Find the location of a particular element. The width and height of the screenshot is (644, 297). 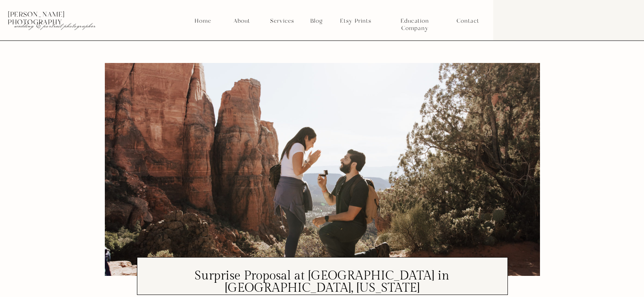

a: Contact is located at coordinates (468, 21).